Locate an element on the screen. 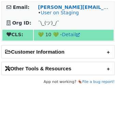 The width and height of the screenshot is (116, 140). a: User on Staging is located at coordinates (60, 13).